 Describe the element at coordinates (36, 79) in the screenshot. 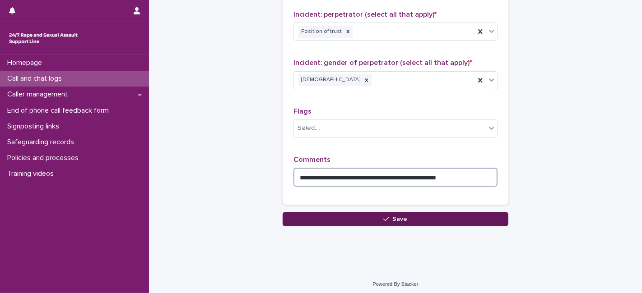

I see `p: Call and chat logs` at that location.